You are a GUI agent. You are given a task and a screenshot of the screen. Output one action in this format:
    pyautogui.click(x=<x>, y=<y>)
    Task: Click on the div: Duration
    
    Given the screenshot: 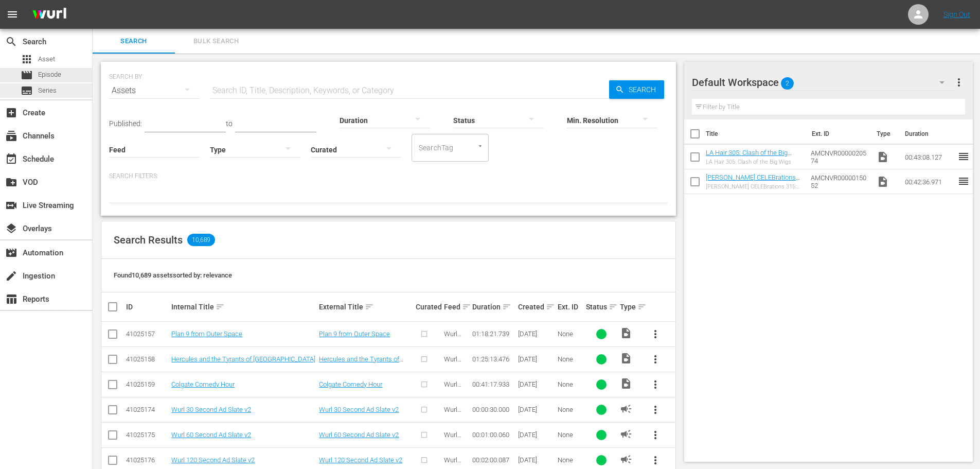 What is the action you would take?
    pyautogui.click(x=494, y=307)
    